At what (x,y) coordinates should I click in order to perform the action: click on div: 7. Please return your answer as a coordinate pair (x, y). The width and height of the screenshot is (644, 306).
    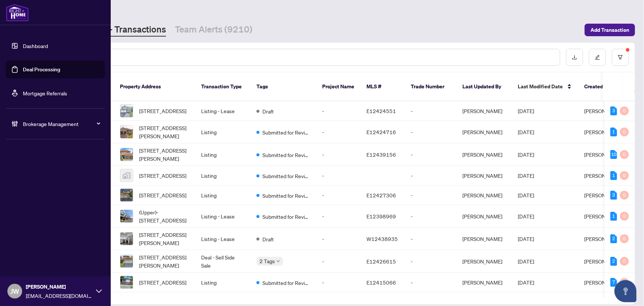
    Looking at the image, I should click on (614, 282).